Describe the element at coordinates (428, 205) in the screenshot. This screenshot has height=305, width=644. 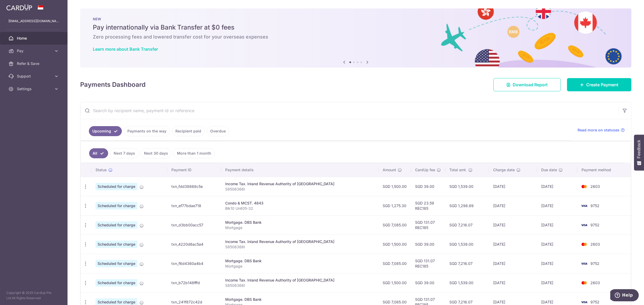
I see `td: SGD 23.59 REC185` at that location.